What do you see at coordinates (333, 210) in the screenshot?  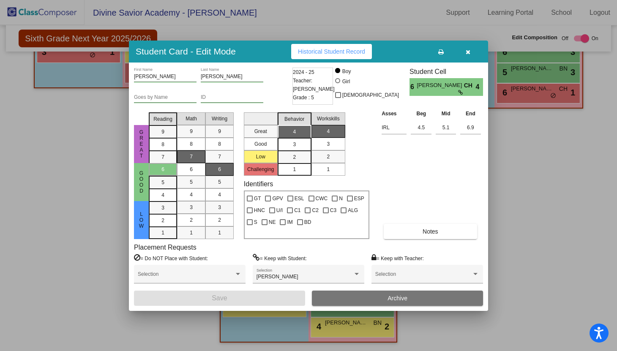 I see `span: C3` at bounding box center [333, 210].